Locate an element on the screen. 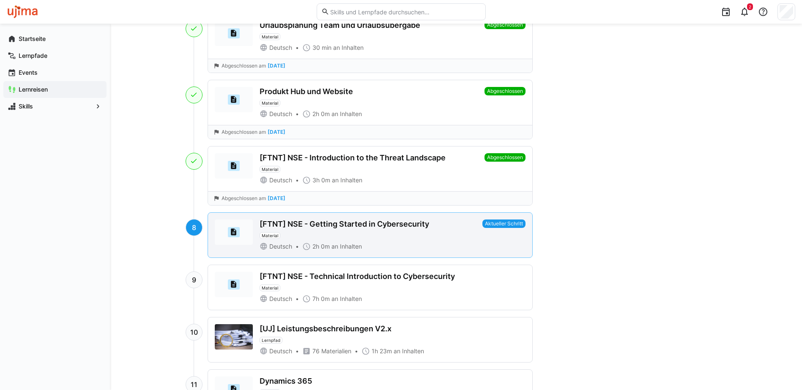 This screenshot has height=390, width=802. span: 3h 0m an Inhalten is located at coordinates (337, 180).